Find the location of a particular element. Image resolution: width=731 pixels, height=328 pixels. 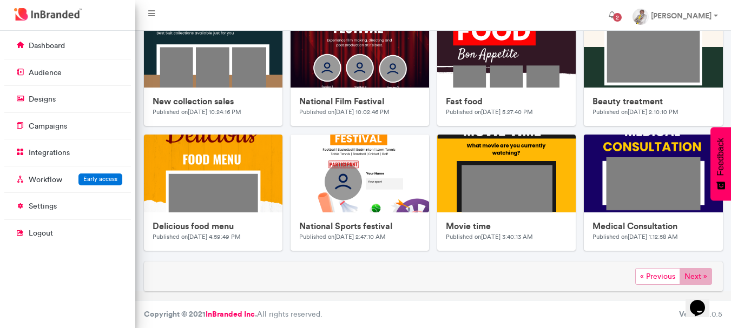

span: « Previous is located at coordinates (657, 276).